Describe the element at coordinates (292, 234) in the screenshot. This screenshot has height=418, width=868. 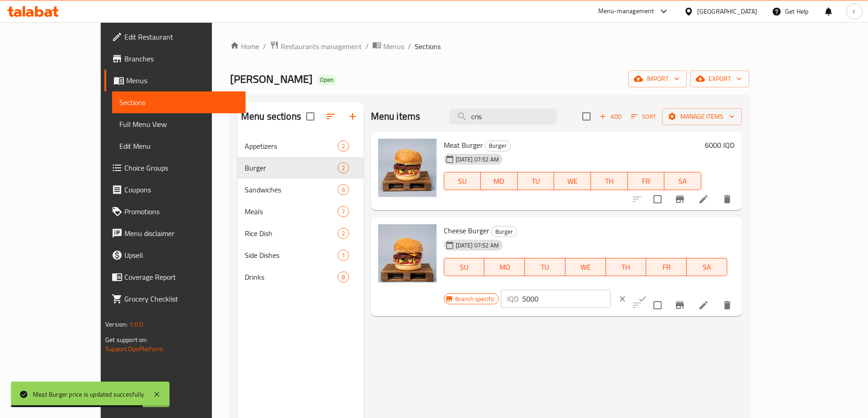
I see `span: Rice Dish` at that location.